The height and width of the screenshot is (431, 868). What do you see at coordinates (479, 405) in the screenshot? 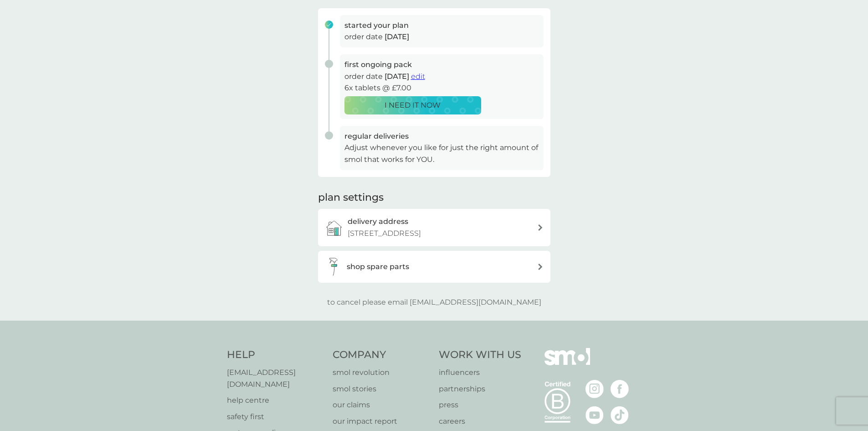
I see `a: press` at bounding box center [479, 405].